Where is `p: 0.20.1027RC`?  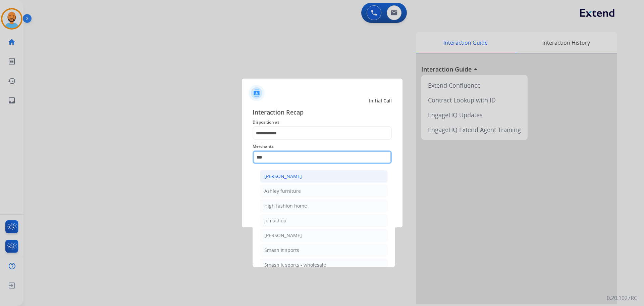 p: 0.20.1027RC is located at coordinates (622, 298).